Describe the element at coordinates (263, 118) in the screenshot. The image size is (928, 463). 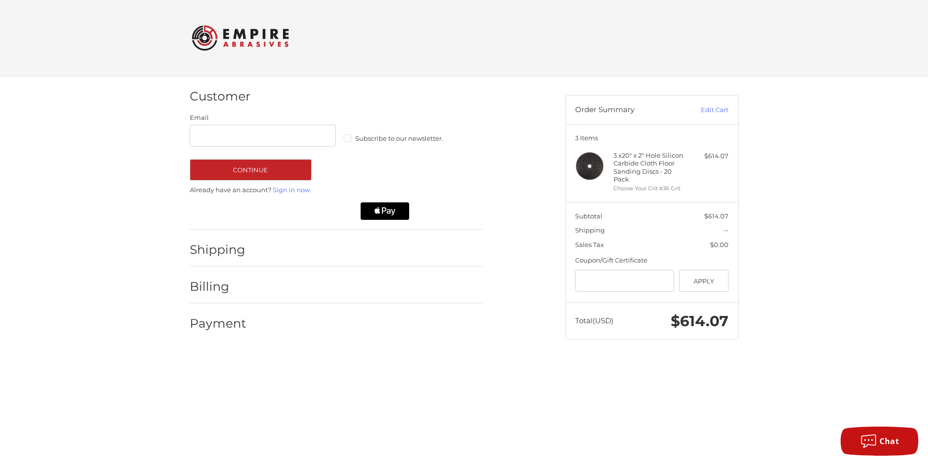
I see `label: Email` at that location.